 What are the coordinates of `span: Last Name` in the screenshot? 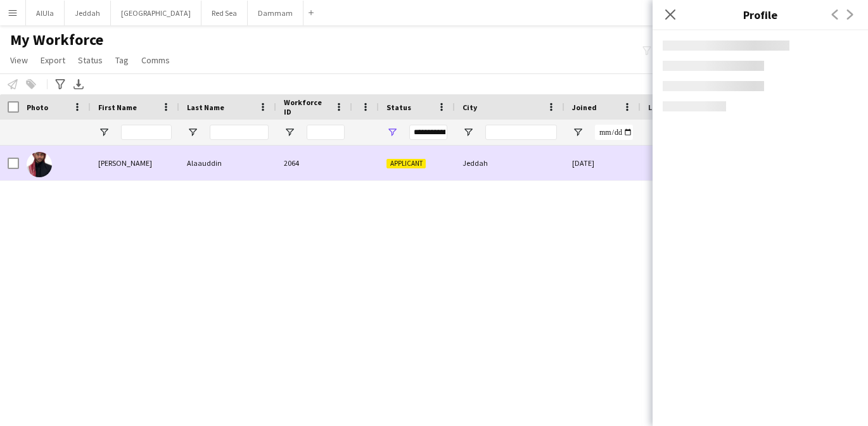 It's located at (205, 107).